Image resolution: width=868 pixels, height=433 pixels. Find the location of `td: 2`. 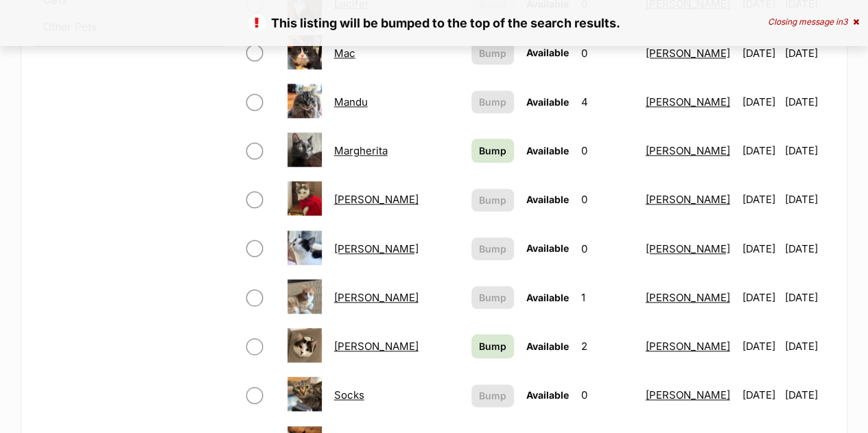

td: 2 is located at coordinates (607, 346).